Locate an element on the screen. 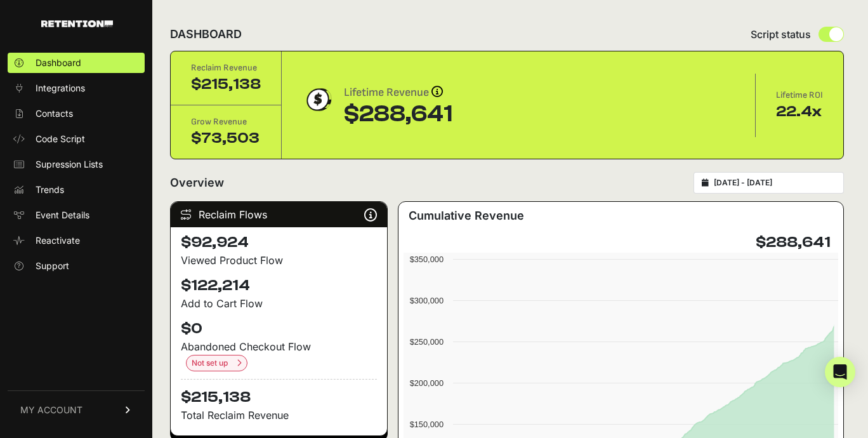 This screenshot has height=438, width=868. a: Trends is located at coordinates (76, 190).